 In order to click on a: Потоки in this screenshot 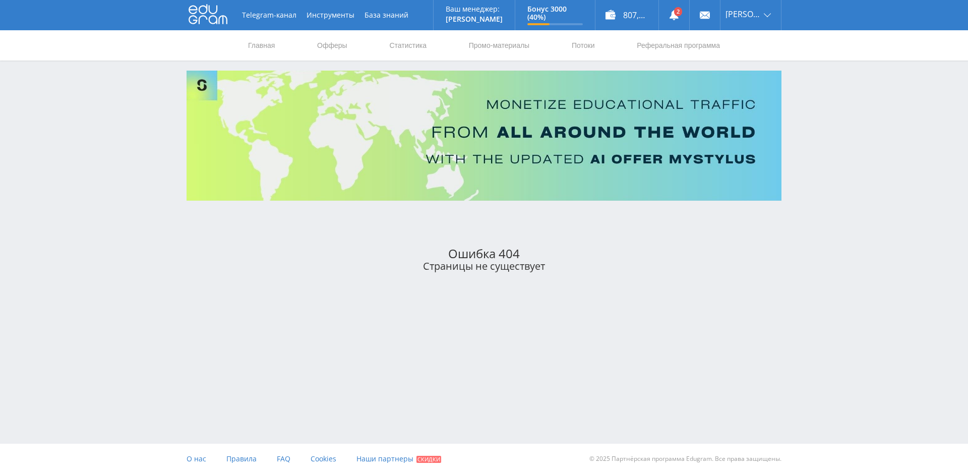, I will do `click(583, 45)`.